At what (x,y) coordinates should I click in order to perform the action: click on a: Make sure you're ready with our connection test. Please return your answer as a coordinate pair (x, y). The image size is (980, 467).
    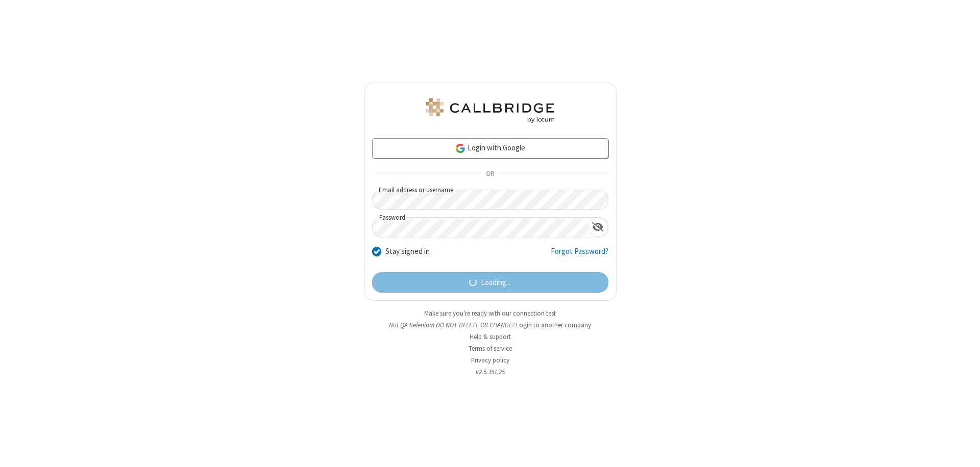
    Looking at the image, I should click on (490, 313).